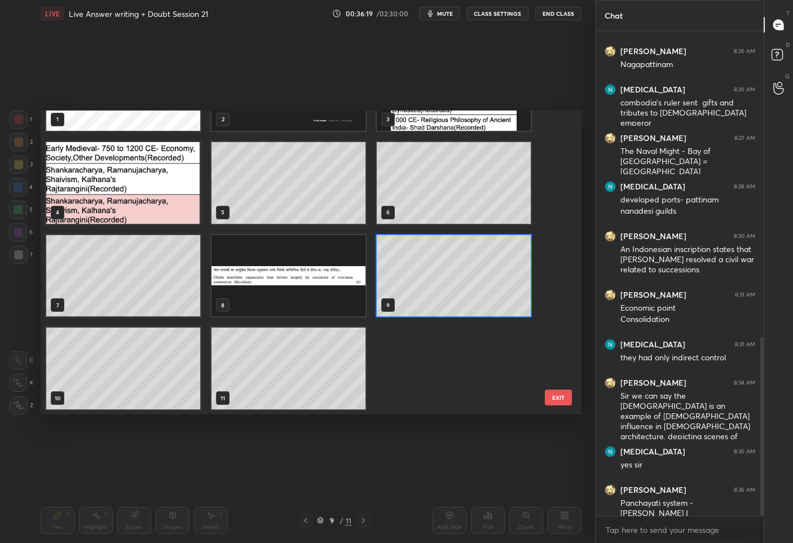 This screenshot has height=543, width=793. I want to click on button: mute, so click(439, 14).